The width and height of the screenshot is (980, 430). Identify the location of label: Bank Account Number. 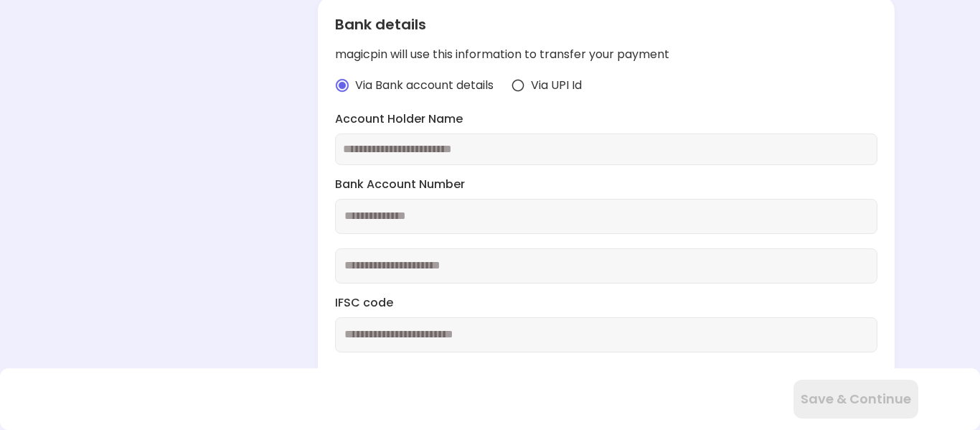
(606, 185).